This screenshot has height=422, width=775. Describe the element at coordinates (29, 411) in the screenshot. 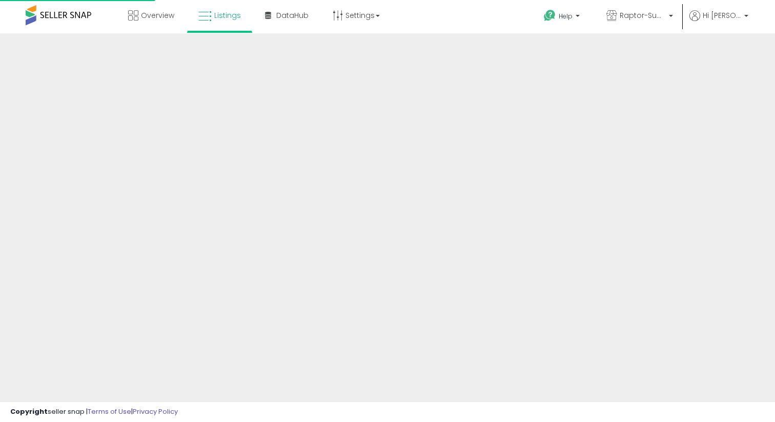

I see `strong: Copyright` at that location.